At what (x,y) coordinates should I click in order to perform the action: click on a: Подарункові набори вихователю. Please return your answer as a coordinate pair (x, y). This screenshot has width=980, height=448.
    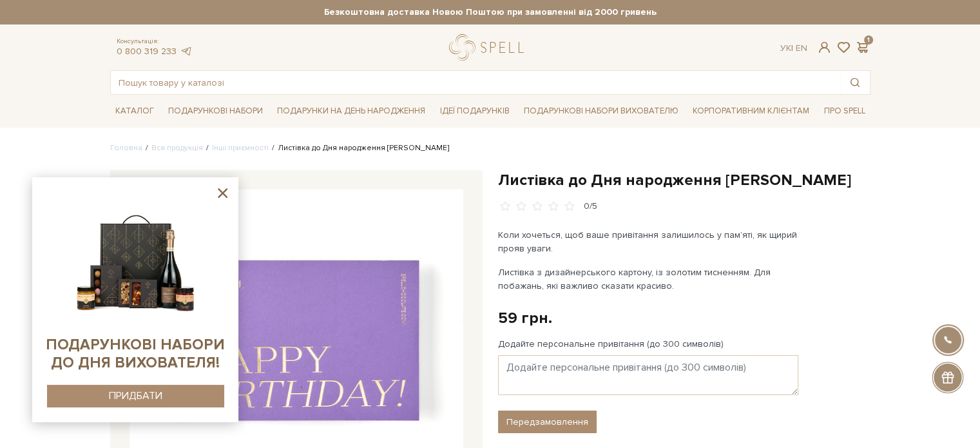
    Looking at the image, I should click on (602, 111).